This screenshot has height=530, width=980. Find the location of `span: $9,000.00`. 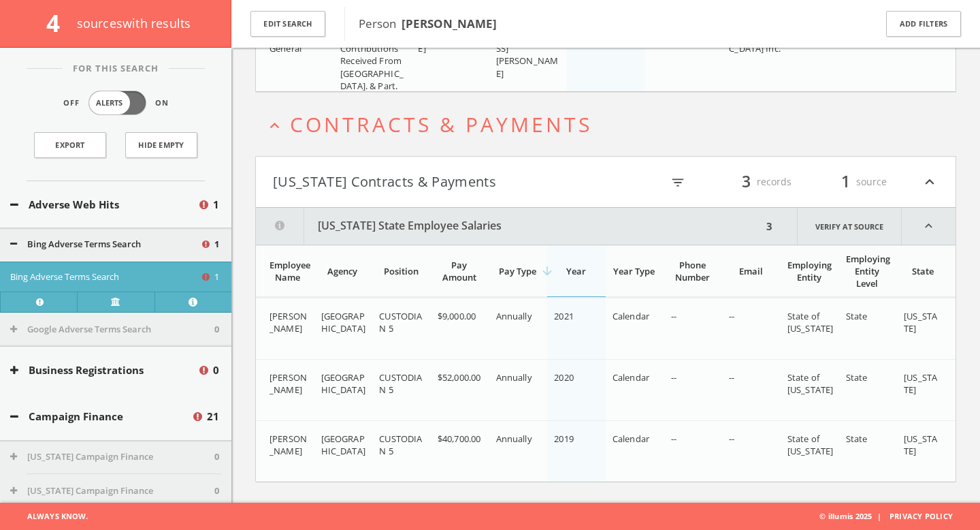

span: $9,000.00 is located at coordinates (457, 316).